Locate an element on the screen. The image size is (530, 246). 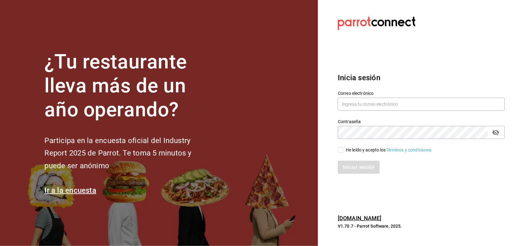
div: He leído y acepto los is located at coordinates (389, 150).